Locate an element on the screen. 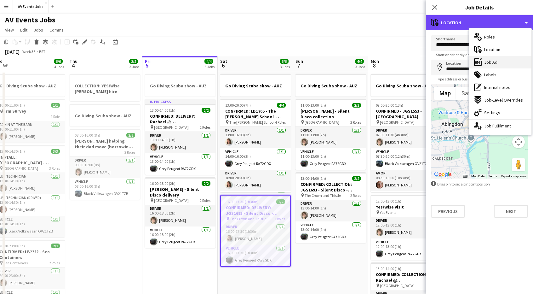 The height and width of the screenshot is (294, 533). span: Mon is located at coordinates (375, 61).